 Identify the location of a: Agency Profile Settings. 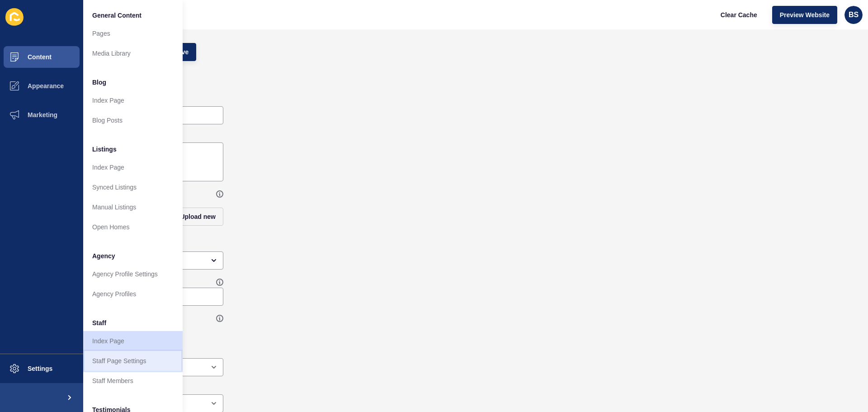
(133, 274).